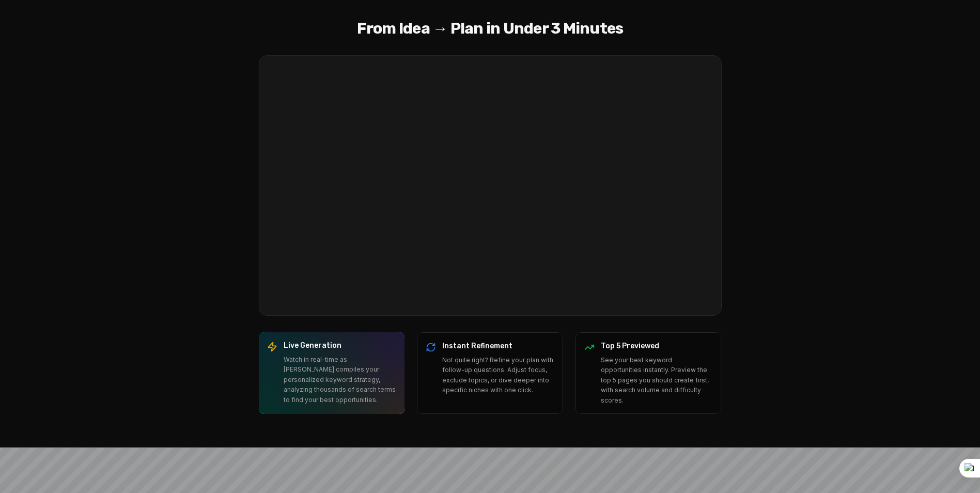 The image size is (980, 493). I want to click on video: Your browser does not support the video tag., so click(490, 185).